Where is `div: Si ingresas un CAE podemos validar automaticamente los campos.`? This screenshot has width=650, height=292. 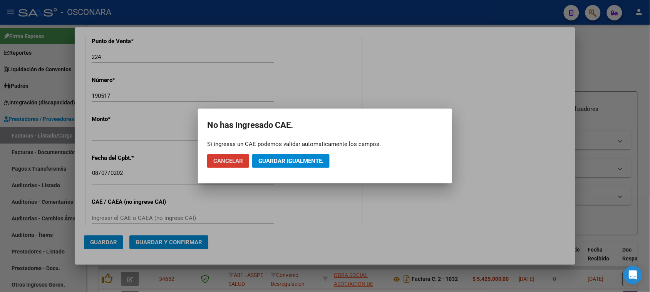 div: Si ingresas un CAE podemos validar automaticamente los campos. is located at coordinates (325, 144).